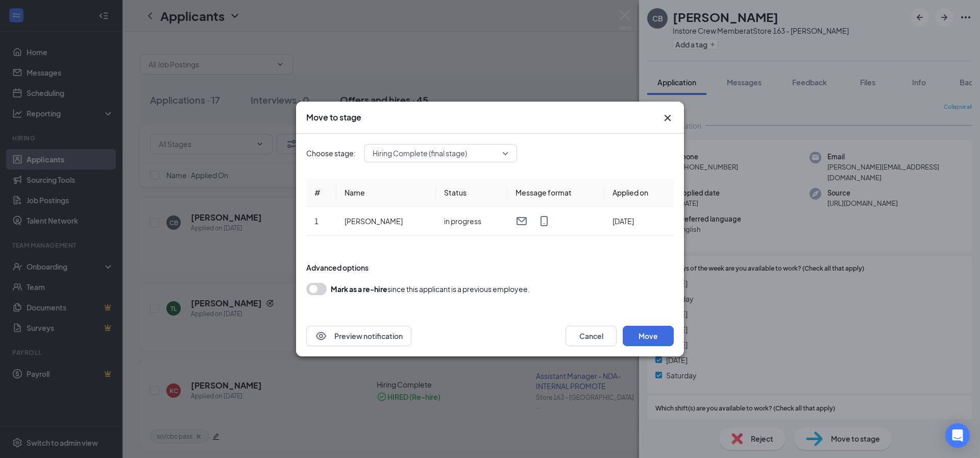 The width and height of the screenshot is (980, 458). Describe the element at coordinates (957, 436) in the screenshot. I see `div: Open Intercom Messenger` at that location.